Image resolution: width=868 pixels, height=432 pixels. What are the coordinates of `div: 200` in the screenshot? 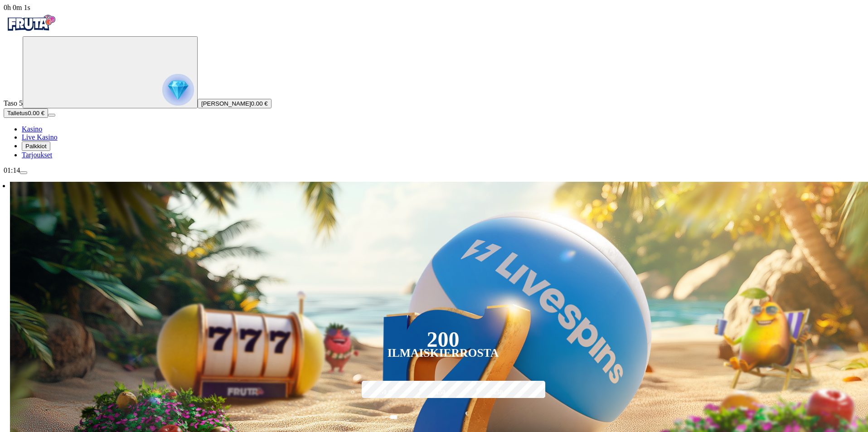 It's located at (443, 340).